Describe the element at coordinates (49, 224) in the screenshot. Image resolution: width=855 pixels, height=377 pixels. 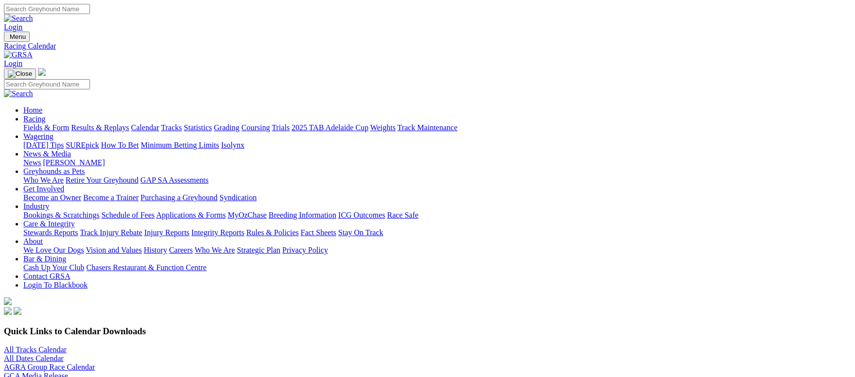
I see `a: Care & Integrity` at that location.